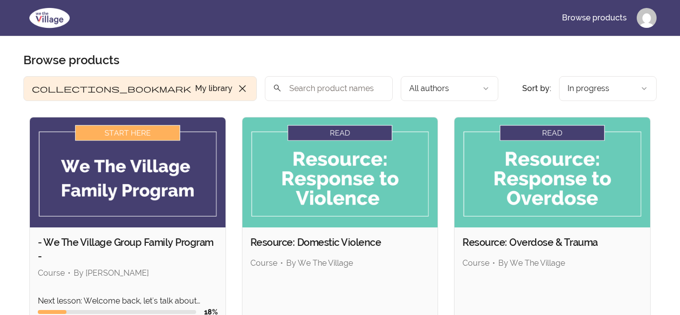 This screenshot has height=315, width=680. I want to click on input: Search product names, so click(328, 89).